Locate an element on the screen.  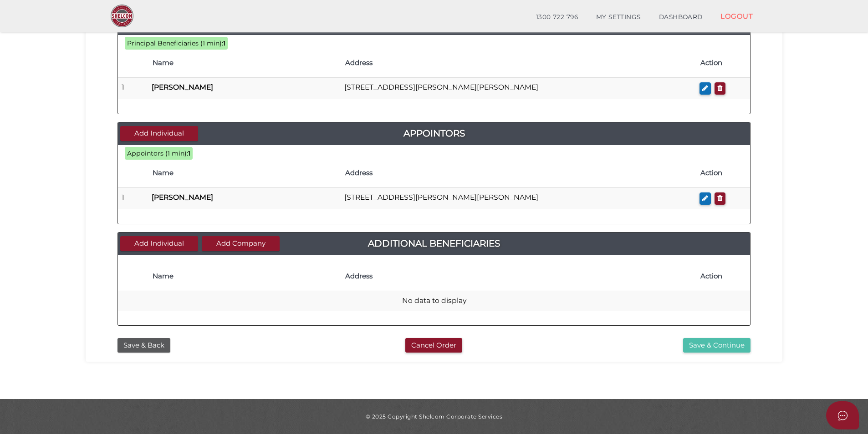
button: Cancel Order is located at coordinates (434, 346).